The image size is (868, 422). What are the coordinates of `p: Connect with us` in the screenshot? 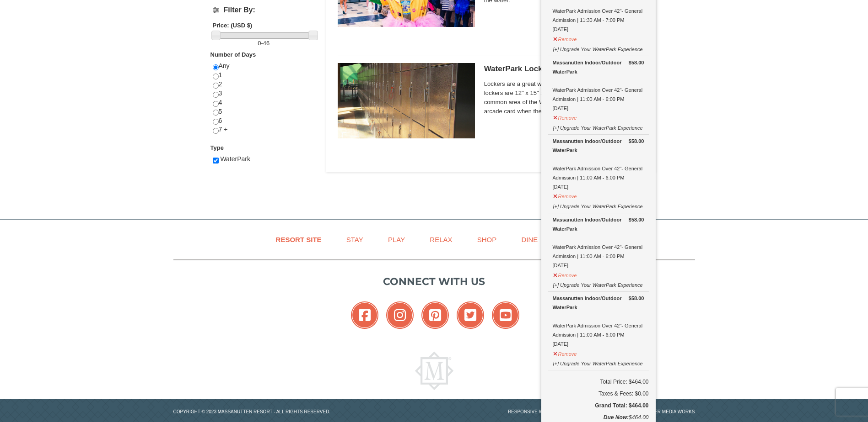 It's located at (434, 282).